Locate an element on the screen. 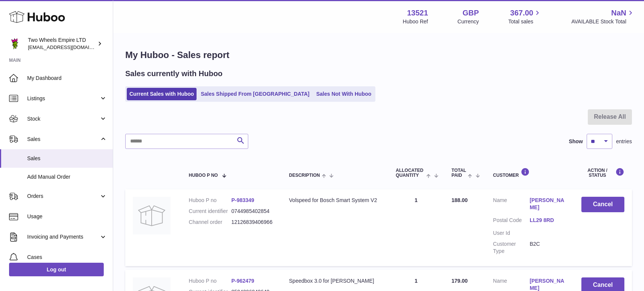  dt: User Id is located at coordinates (511, 233).